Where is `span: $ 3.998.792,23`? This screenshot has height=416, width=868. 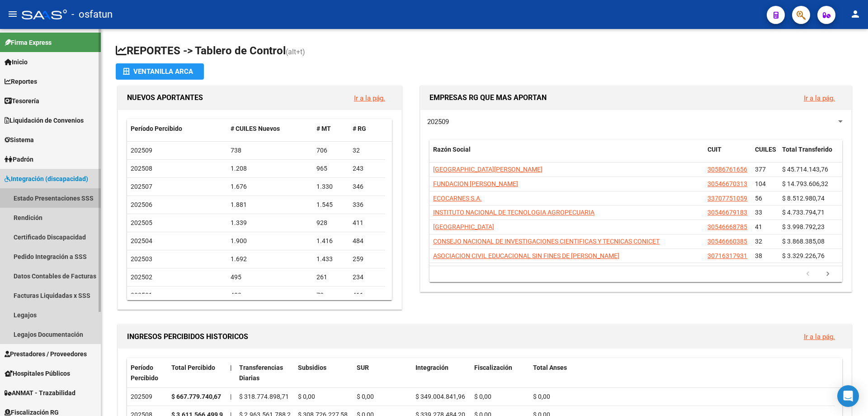 span: $ 3.998.792,23 is located at coordinates (804, 227).